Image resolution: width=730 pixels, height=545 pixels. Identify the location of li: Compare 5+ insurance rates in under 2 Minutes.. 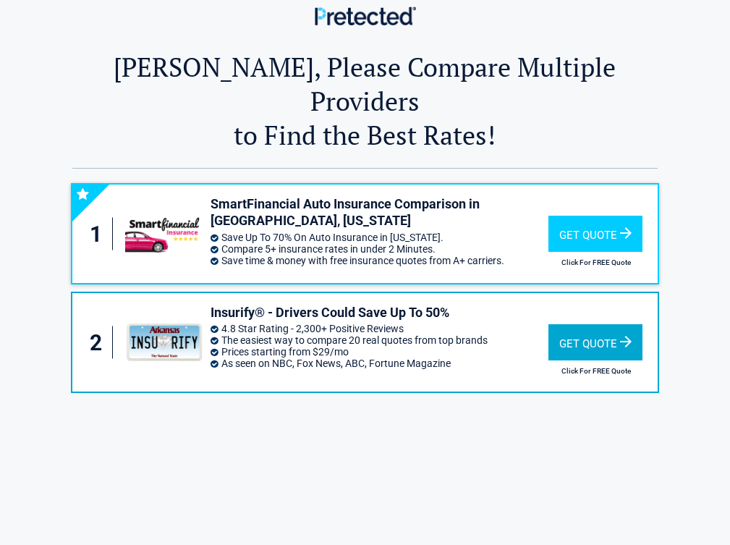
(379, 249).